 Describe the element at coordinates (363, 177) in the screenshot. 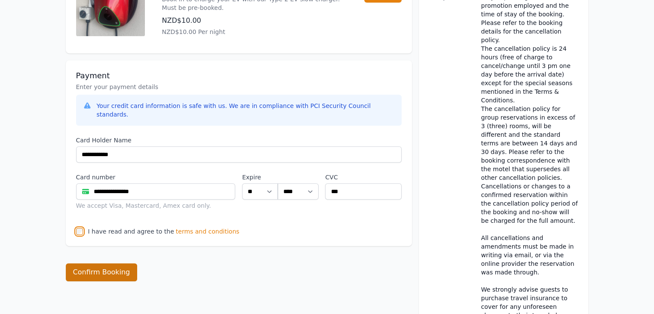

I see `label: CVC` at that location.